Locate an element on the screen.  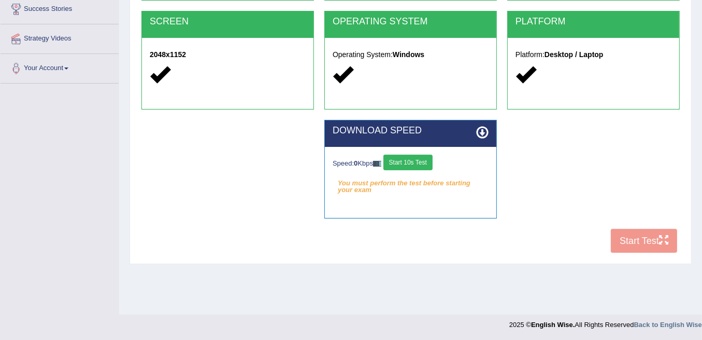
a: Strategy Videos is located at coordinates (60, 37).